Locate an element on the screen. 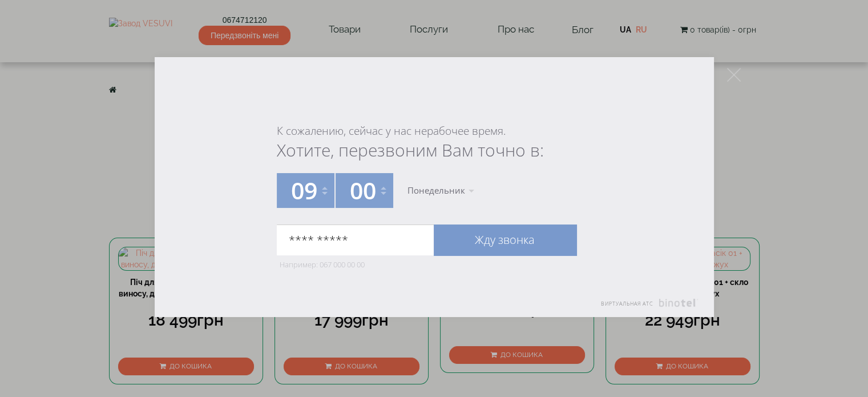 This screenshot has width=868, height=397. div: Хотите, перезвоним Вам точно в: is located at coordinates (435, 115).